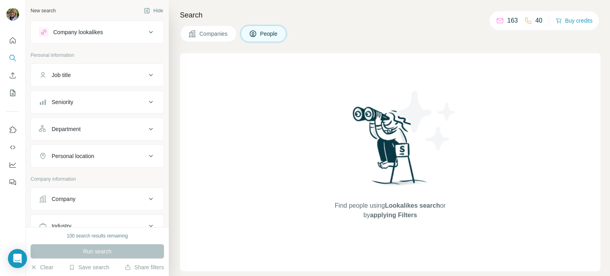 The width and height of the screenshot is (610, 276). Describe the element at coordinates (73, 156) in the screenshot. I see `div: Personal location` at that location.